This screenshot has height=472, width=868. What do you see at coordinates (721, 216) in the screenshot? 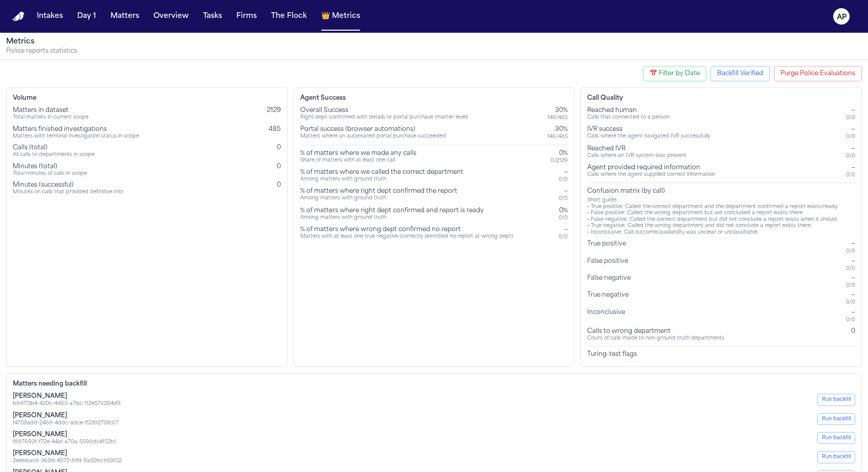
I see `div: Short guide: • True positive: Called the correct department and the department confirmed a report...` at bounding box center [721, 216].